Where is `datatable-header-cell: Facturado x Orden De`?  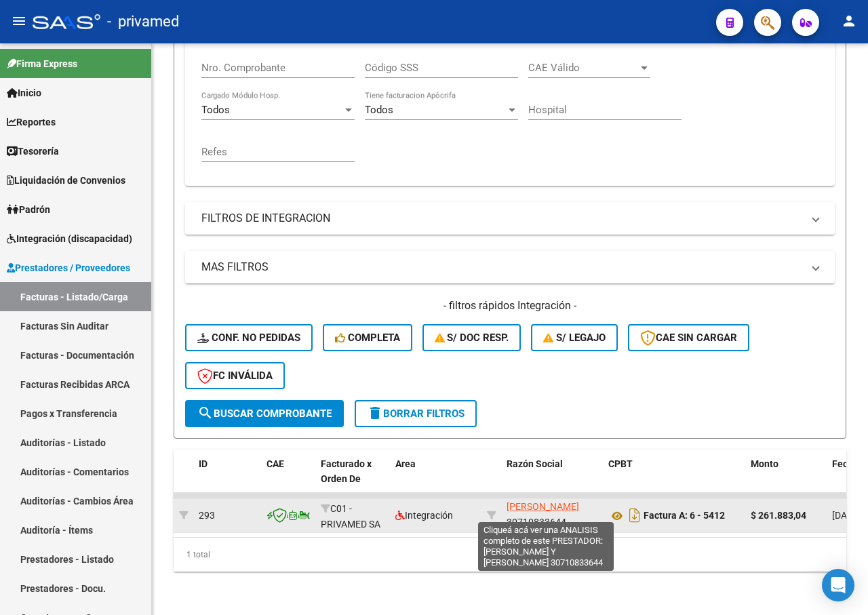
datatable-header-cell: Facturado x Orden De is located at coordinates (352, 479).